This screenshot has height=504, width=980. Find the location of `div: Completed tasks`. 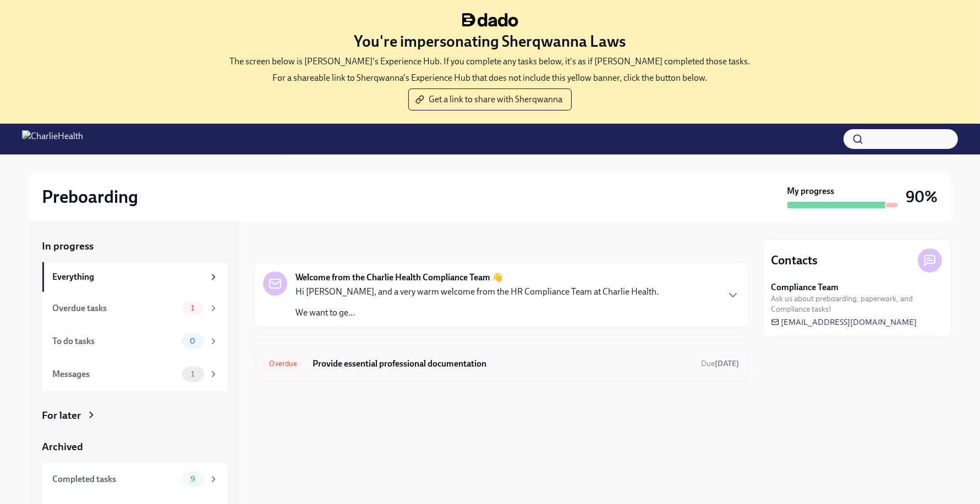

div: Completed tasks is located at coordinates (115, 479).